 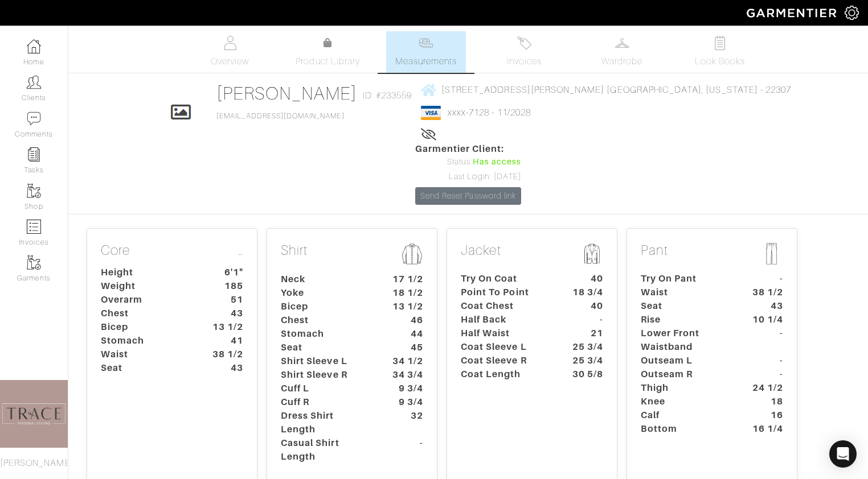 What do you see at coordinates (145, 300) in the screenshot?
I see `dt: Overarm` at bounding box center [145, 300].